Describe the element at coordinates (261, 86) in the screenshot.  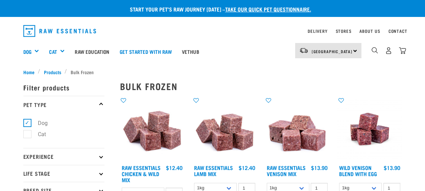
I see `h2: Bulk Frozen` at that location.